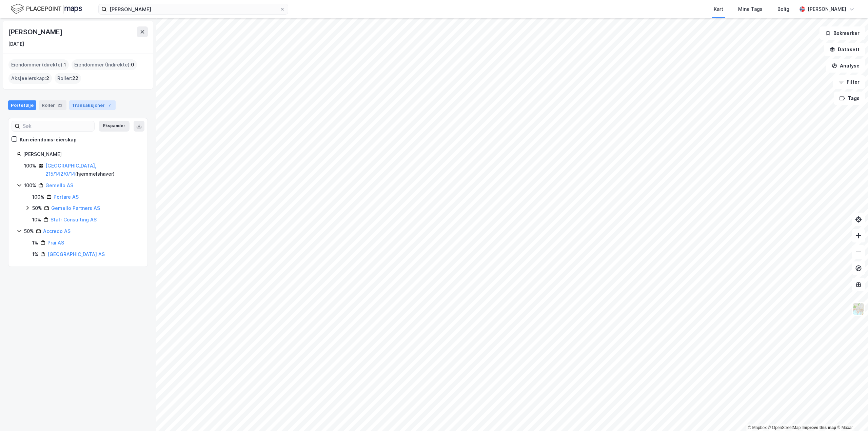 Image resolution: width=868 pixels, height=431 pixels. Describe the element at coordinates (193, 9) in the screenshot. I see `input: Søk på adresse, matrikkel, gårdeiere, leietakere eller personer` at that location.